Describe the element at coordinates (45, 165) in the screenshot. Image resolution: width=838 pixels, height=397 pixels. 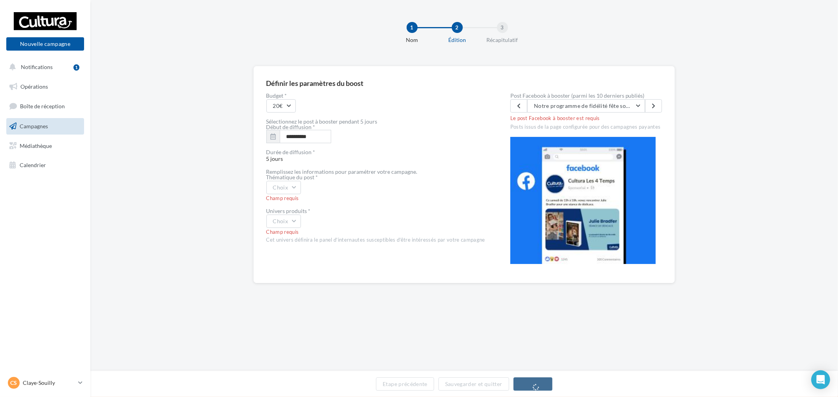
I see `a: Calendrier` at that location.